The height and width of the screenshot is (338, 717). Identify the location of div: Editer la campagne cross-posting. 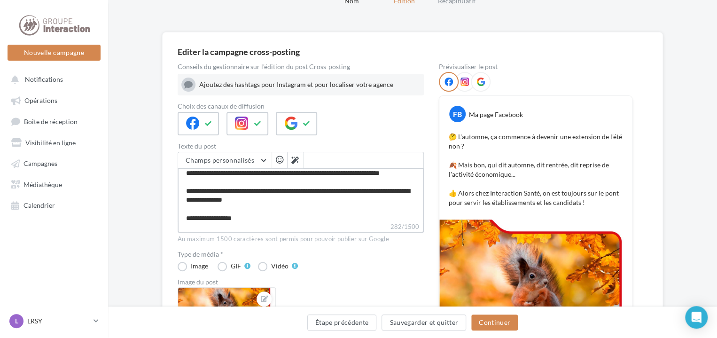
(239, 52).